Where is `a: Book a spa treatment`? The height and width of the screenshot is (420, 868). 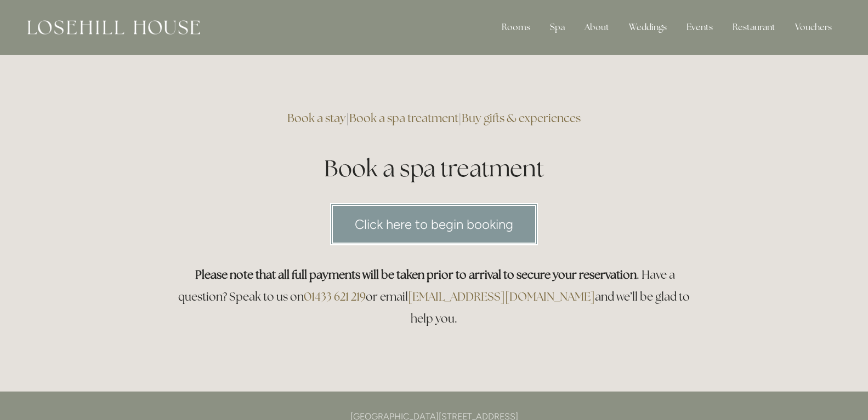 a: Book a spa treatment is located at coordinates (404, 118).